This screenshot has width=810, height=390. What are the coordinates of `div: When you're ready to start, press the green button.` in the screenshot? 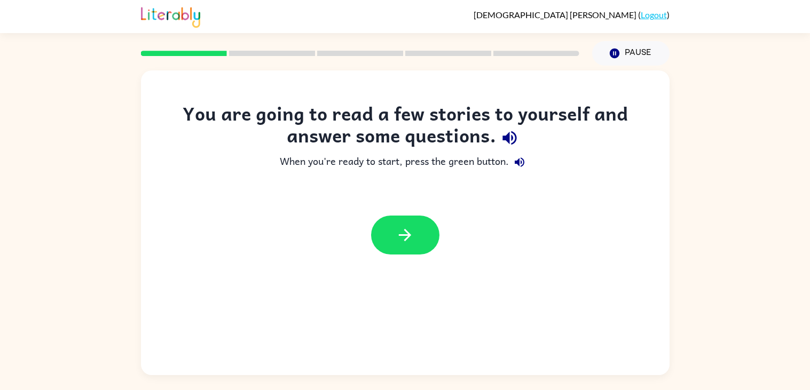 It's located at (405, 162).